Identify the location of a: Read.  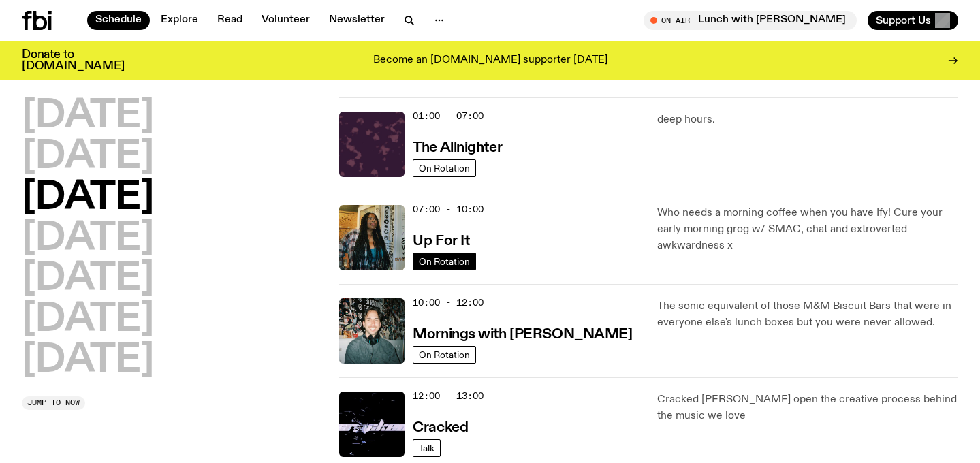
(229, 21).